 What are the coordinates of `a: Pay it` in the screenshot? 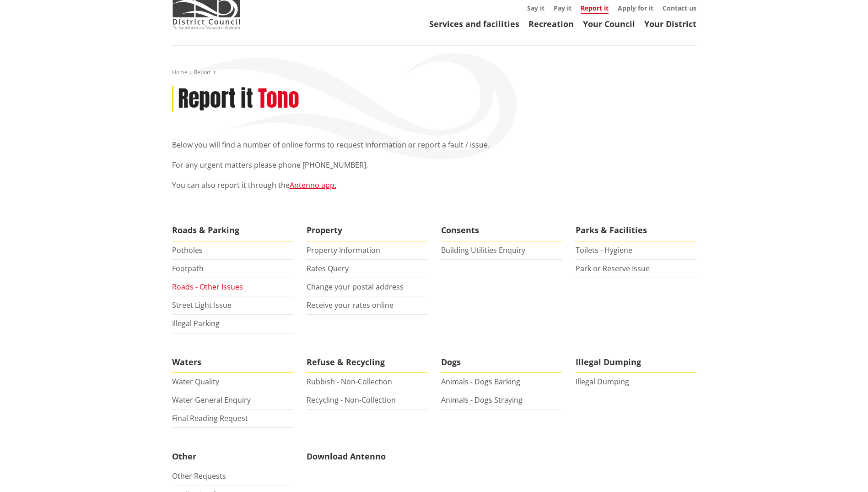 It's located at (563, 7).